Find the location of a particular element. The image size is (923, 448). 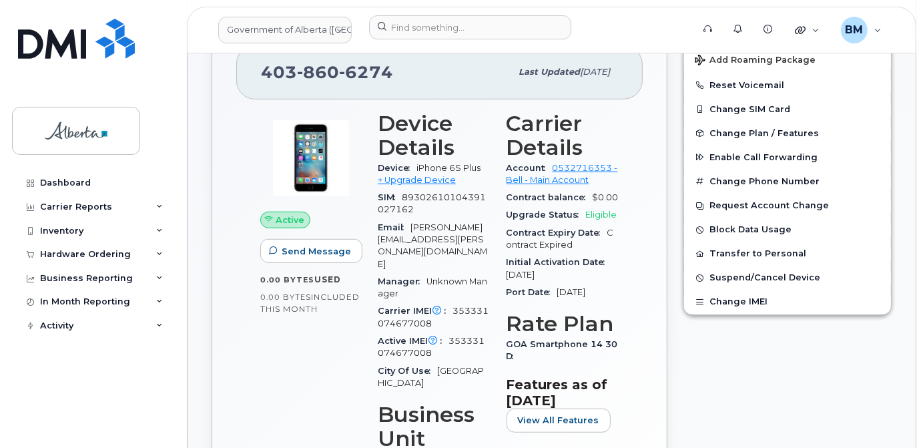

span: Manager is located at coordinates (402, 281).